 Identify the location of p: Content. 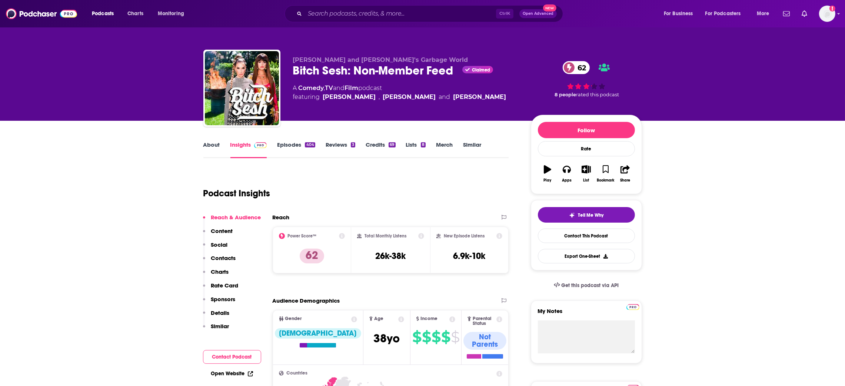
(222, 231).